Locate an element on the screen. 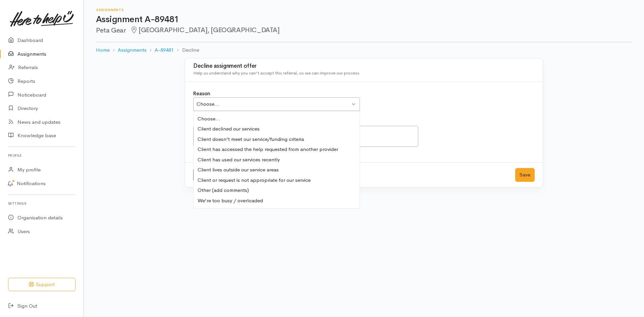 Image resolution: width=644 pixels, height=317 pixels. div: Client declined our services is located at coordinates (277, 129).